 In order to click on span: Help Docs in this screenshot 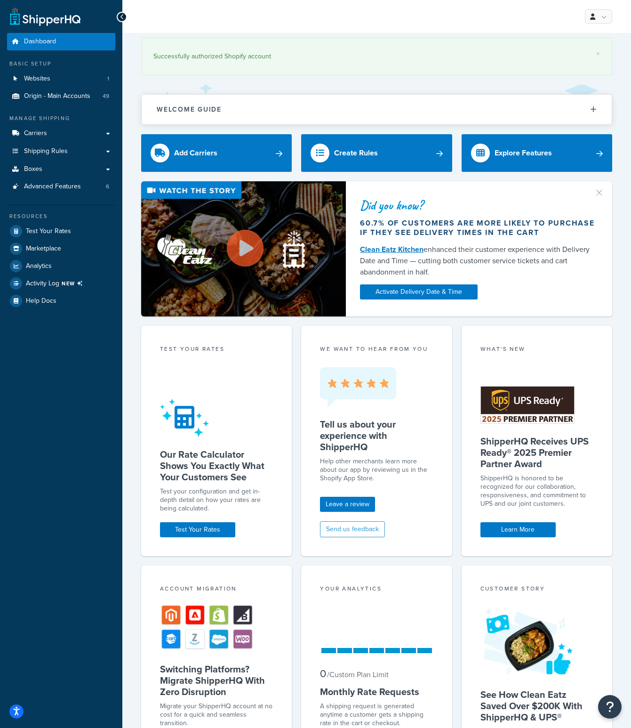, I will do `click(41, 301)`.